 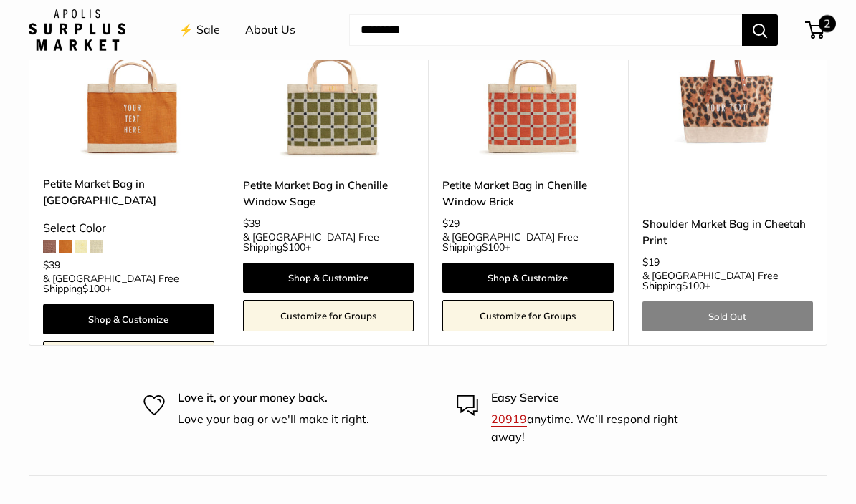 I want to click on input: Search..., so click(x=545, y=30).